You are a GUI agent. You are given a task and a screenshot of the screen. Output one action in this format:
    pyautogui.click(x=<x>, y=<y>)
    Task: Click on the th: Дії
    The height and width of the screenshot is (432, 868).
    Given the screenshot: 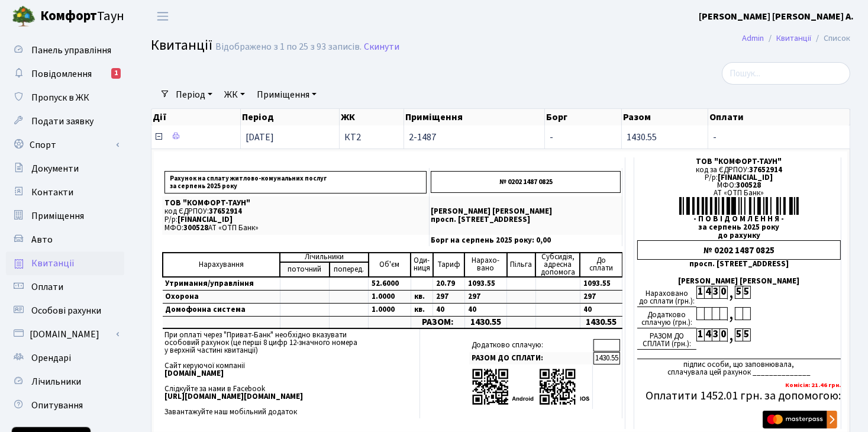 What is the action you would take?
    pyautogui.click(x=196, y=117)
    